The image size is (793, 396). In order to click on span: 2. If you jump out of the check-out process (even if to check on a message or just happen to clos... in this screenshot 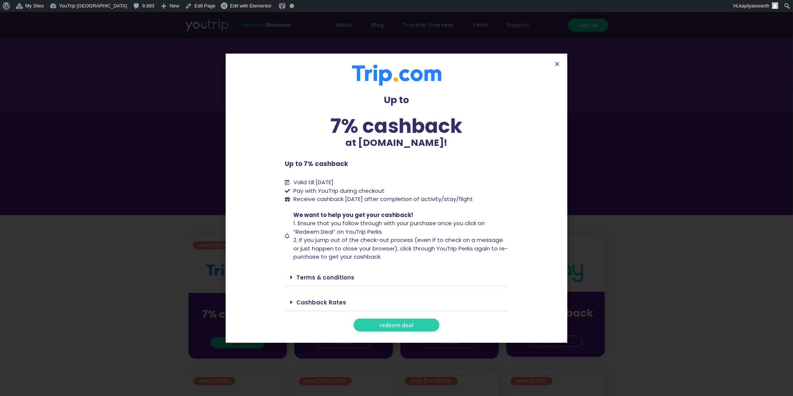, I will do `click(400, 248)`.